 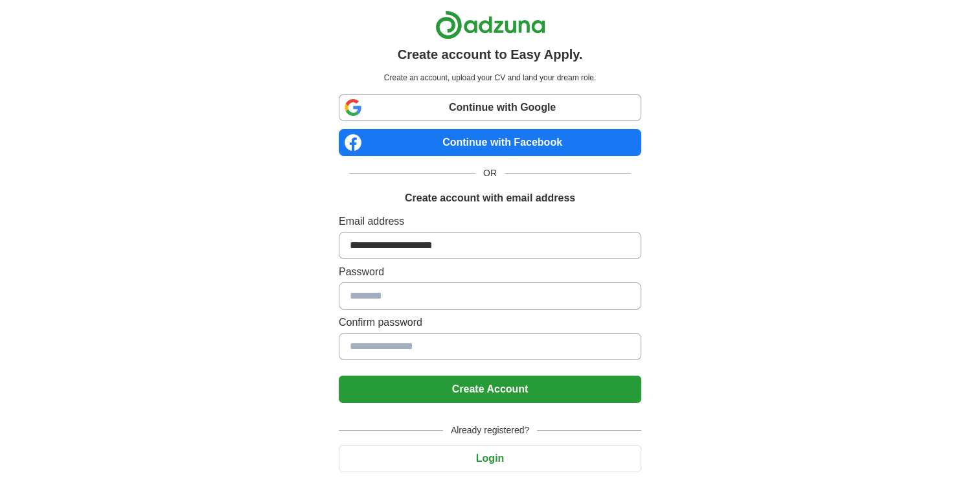 What do you see at coordinates (490, 198) in the screenshot?
I see `h1: Create account with email address` at bounding box center [490, 198].